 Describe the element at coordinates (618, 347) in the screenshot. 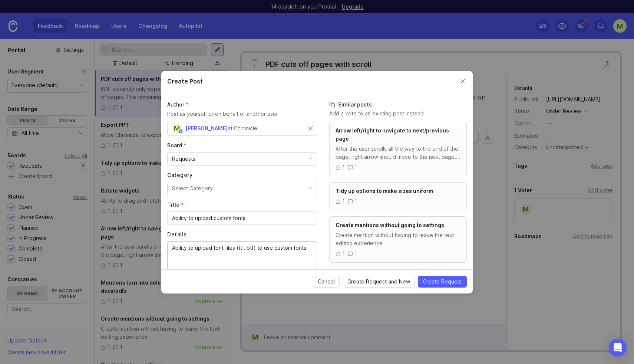

I see `div: Open Intercom Messenger` at that location.